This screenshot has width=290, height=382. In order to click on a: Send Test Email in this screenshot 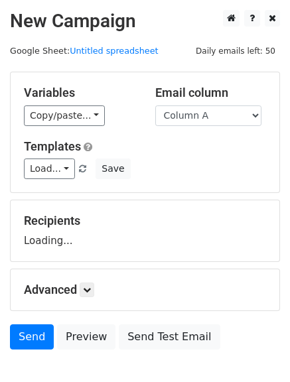, I will do `click(169, 337)`.